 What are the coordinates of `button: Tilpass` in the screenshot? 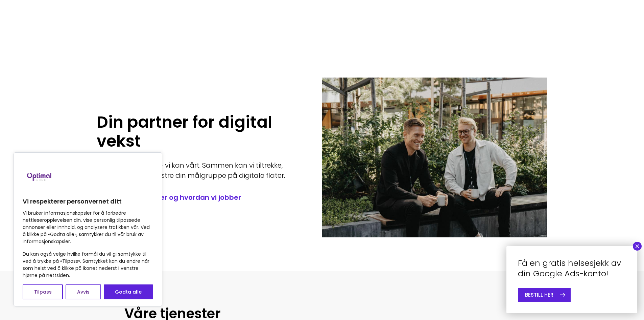 It's located at (43, 292).